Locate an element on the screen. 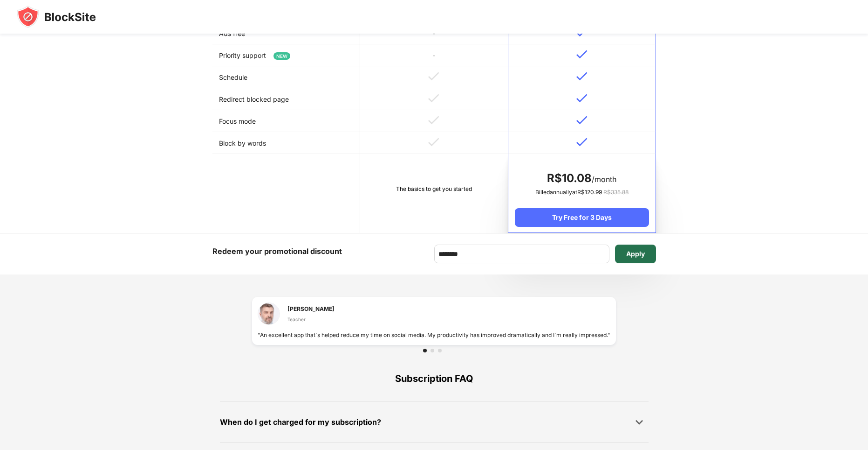 The height and width of the screenshot is (450, 868). td: Schedule is located at coordinates (286, 77).